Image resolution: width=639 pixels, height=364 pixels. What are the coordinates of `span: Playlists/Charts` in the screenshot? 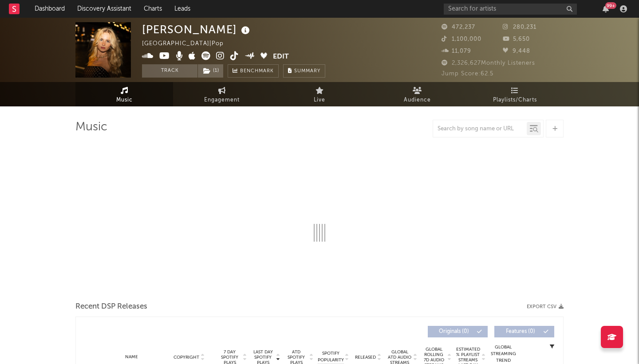 It's located at (515, 100).